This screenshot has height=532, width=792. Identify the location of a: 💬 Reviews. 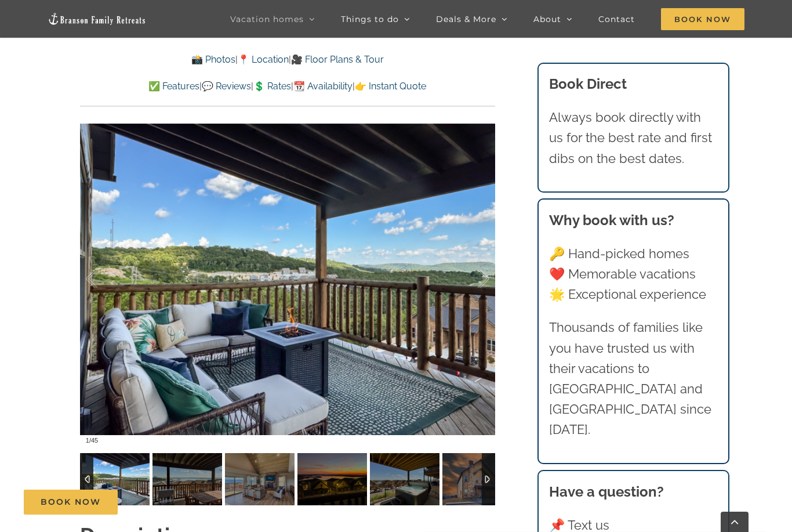
(226, 86).